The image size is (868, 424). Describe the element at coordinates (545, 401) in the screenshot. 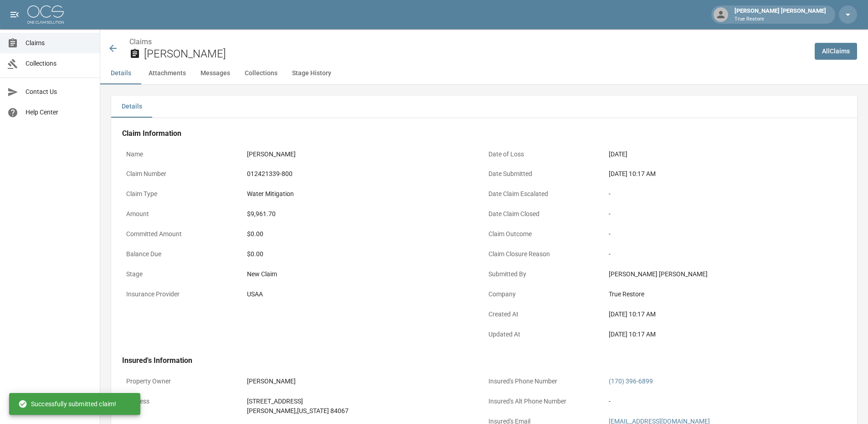

I see `p: Insured's Alt Phone Number` at that location.